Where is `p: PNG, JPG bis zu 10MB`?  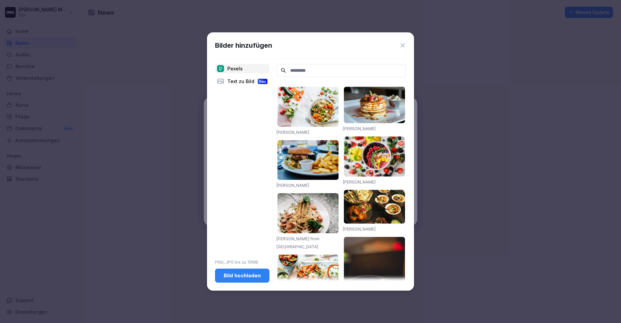 p: PNG, JPG bis zu 10MB is located at coordinates (242, 262).